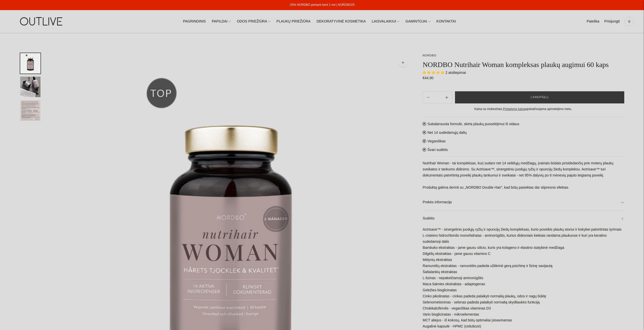 This screenshot has height=330, width=644. Describe the element at coordinates (540, 97) in the screenshot. I see `span: Į krepšelį` at that location.